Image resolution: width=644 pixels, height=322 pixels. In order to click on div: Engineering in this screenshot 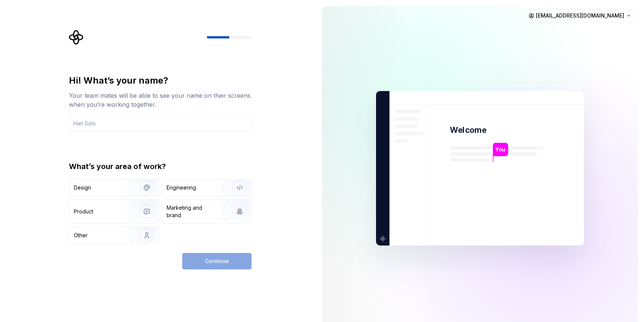, I will do `click(181, 187)`.